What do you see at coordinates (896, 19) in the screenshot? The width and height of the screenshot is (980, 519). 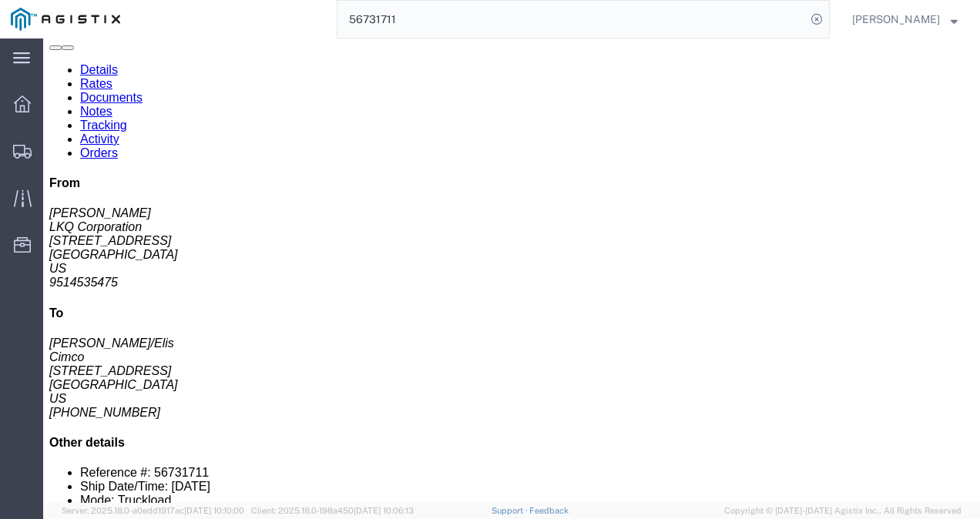 I see `span: Nathan Seeley` at bounding box center [896, 19].